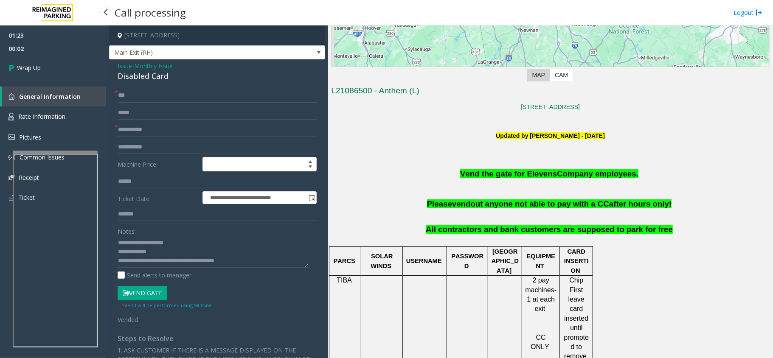 This screenshot has width=773, height=358. What do you see at coordinates (153, 66) in the screenshot?
I see `span: Monthly Issue` at bounding box center [153, 66].